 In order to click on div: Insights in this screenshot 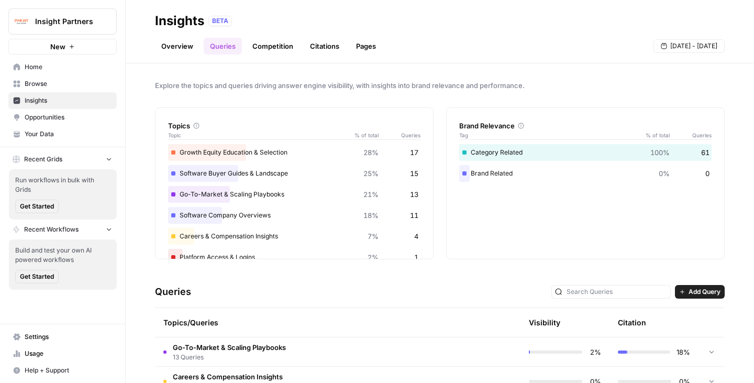, I will do `click(179, 21)`.